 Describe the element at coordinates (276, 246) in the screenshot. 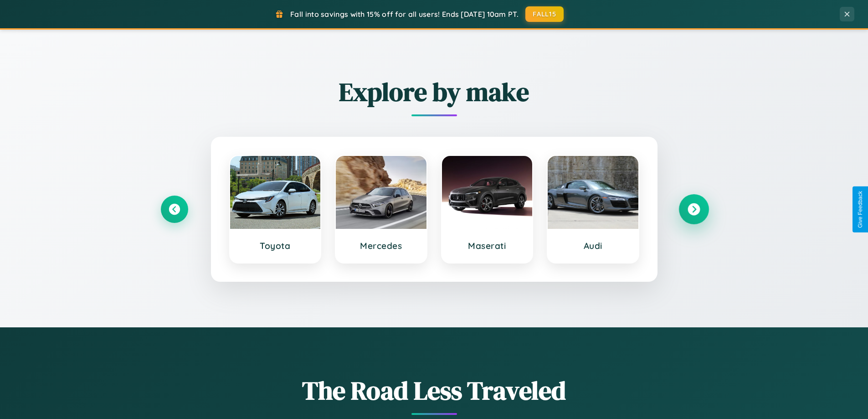

I see `h3: Toyota` at that location.